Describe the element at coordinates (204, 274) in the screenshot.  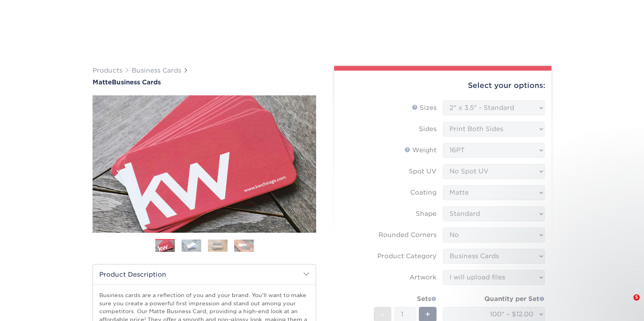
I see `h2: Product Description` at that location.